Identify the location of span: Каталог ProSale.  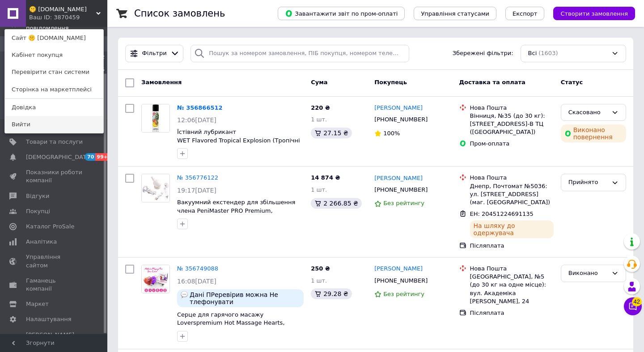
(50, 226).